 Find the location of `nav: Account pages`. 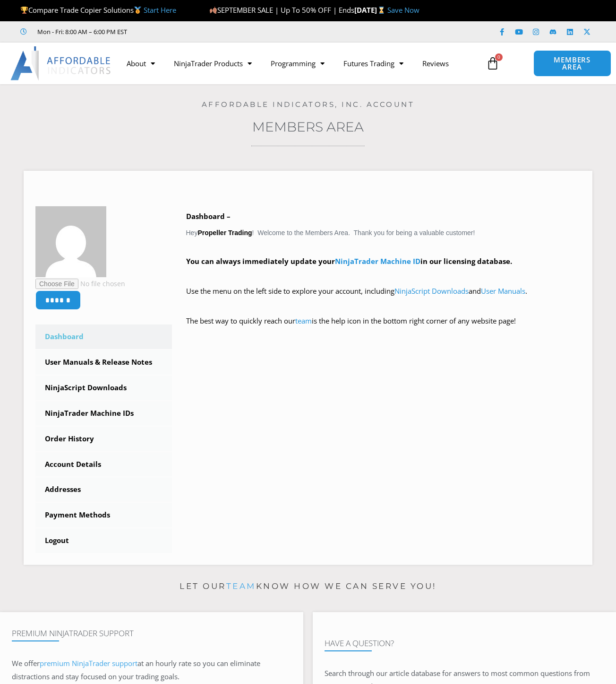

nav: Account pages is located at coordinates (103, 438).